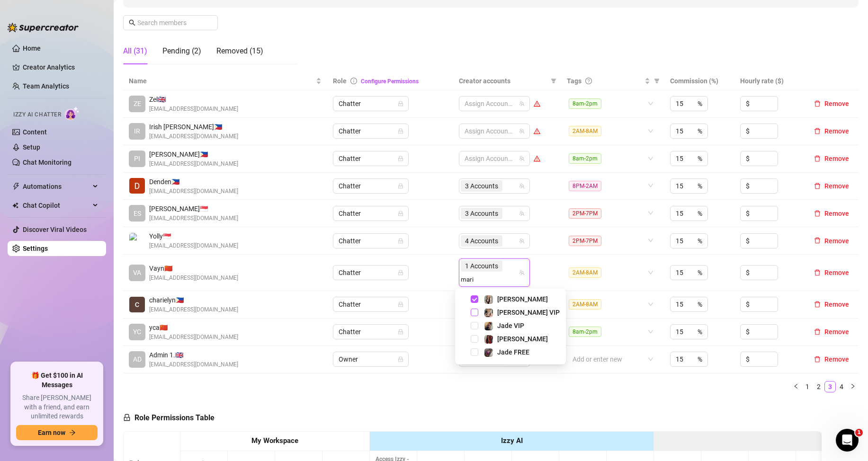 The height and width of the screenshot is (461, 868). I want to click on strong: Izzy AI, so click(512, 440).